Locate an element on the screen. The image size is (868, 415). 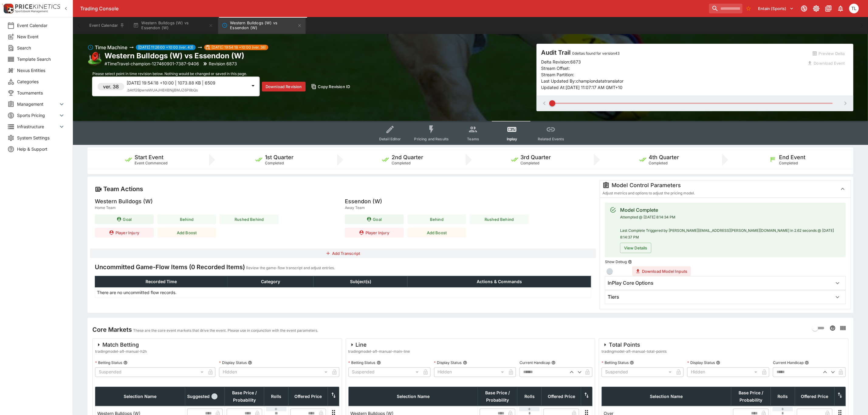
th: Actions & Commands is located at coordinates (500, 282).